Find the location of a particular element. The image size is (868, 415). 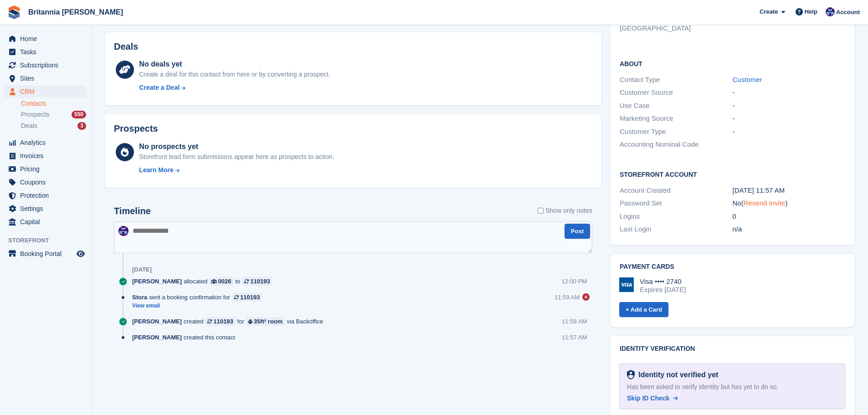

div: Marketing Source is located at coordinates (676, 118).